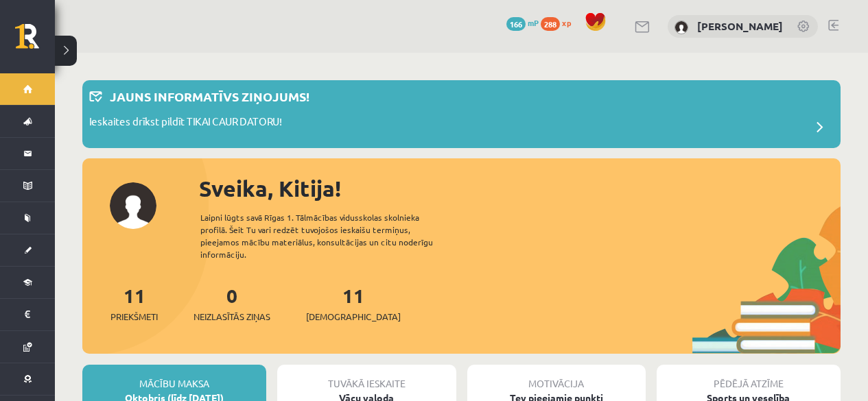 The image size is (868, 401). I want to click on span: xp, so click(566, 23).